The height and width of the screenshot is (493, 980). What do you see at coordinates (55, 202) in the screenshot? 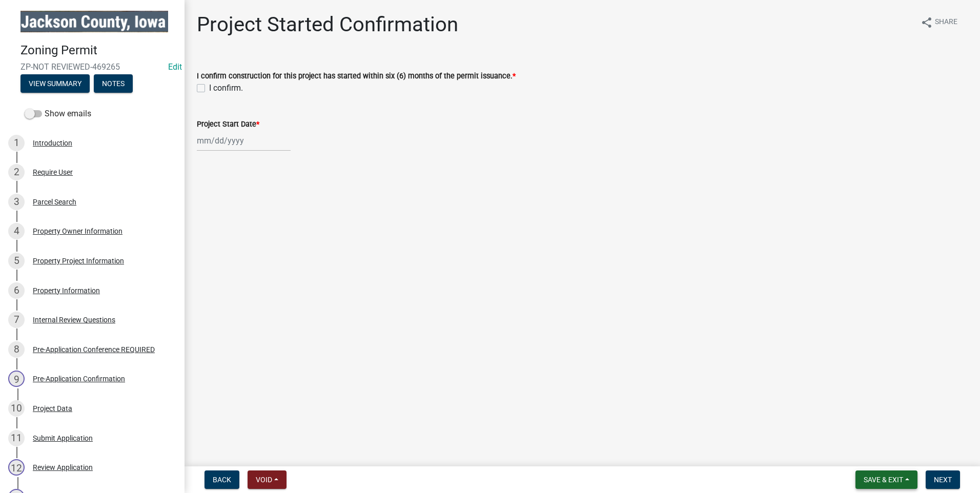
I see `div: Parcel Search` at bounding box center [55, 202].